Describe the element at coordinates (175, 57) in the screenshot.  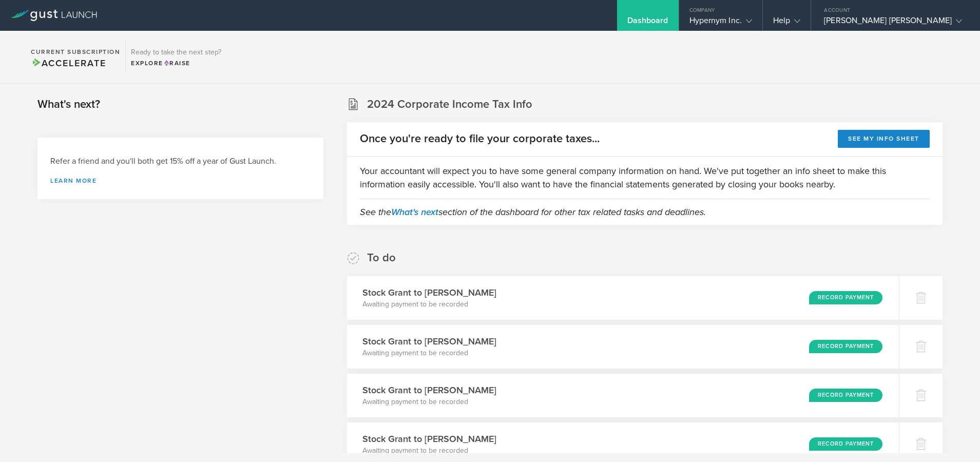
I see `div: Ready to take the next step?ExploreRaise` at that location.